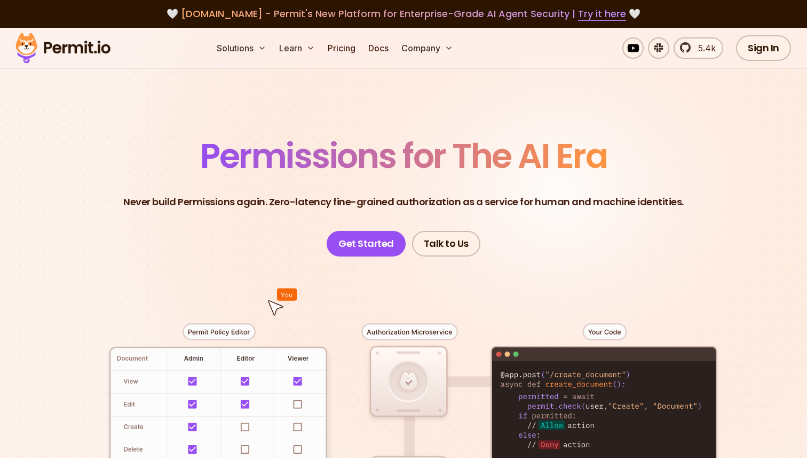 This screenshot has height=458, width=807. What do you see at coordinates (404, 202) in the screenshot?
I see `p: Never build Permissions again. Zero-latency fine-grained authorization as a service for human and...` at bounding box center [404, 202].